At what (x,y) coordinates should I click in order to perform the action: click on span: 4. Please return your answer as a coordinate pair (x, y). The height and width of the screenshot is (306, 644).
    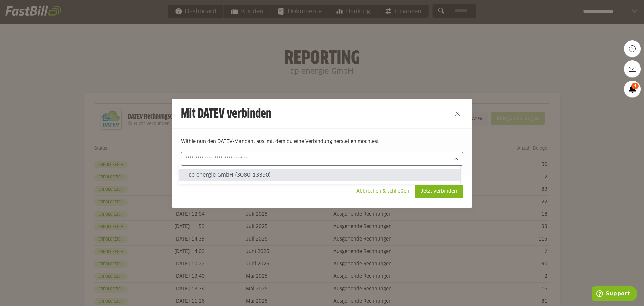
    Looking at the image, I should click on (635, 86).